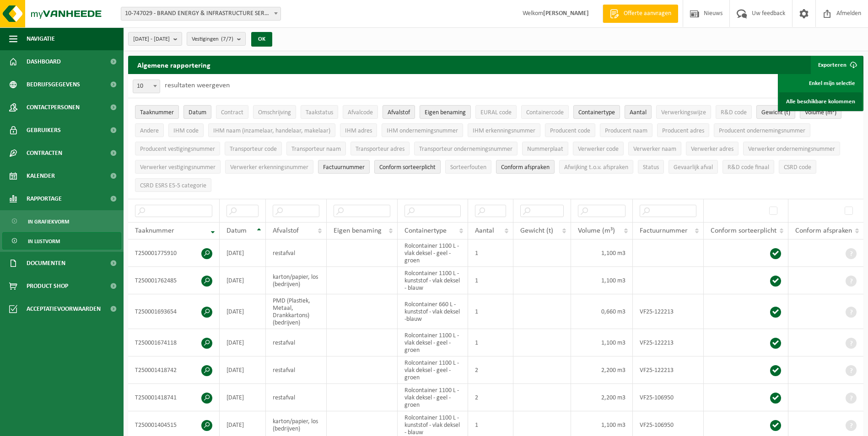  I want to click on span: Contracten, so click(45, 154).